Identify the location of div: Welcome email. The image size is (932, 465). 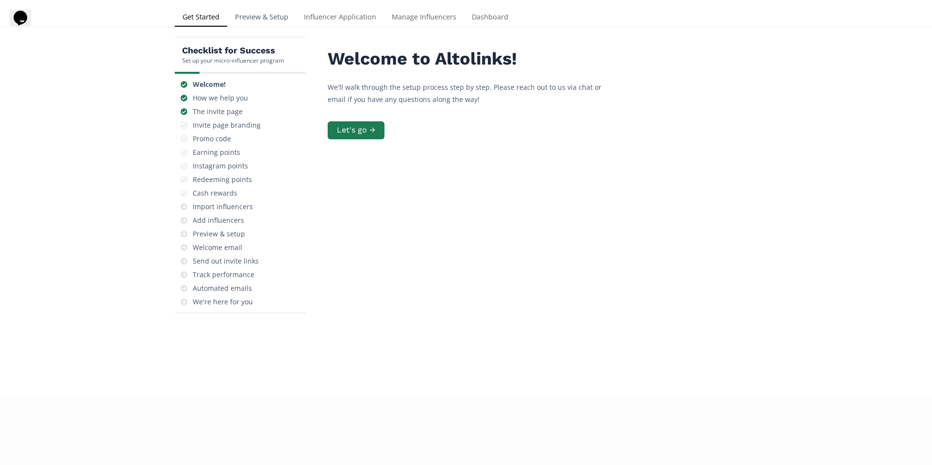
(217, 248).